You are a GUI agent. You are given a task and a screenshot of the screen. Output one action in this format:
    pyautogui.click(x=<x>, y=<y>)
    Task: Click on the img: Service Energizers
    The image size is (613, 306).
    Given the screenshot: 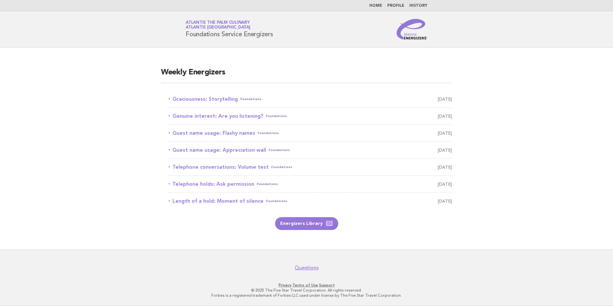 What is the action you would take?
    pyautogui.click(x=412, y=29)
    